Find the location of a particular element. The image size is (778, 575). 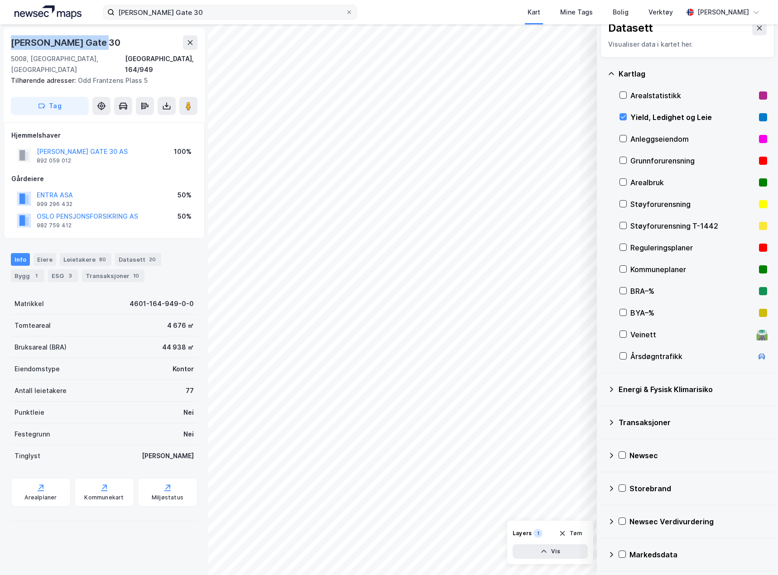

div: Støyforurensning T-1442 is located at coordinates (692, 226).